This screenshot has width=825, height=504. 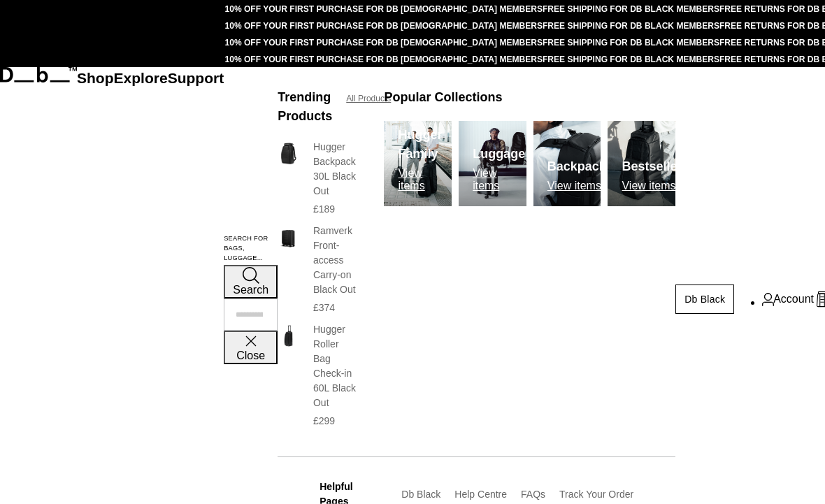 What do you see at coordinates (250, 348) in the screenshot?
I see `button: Close` at bounding box center [250, 348].